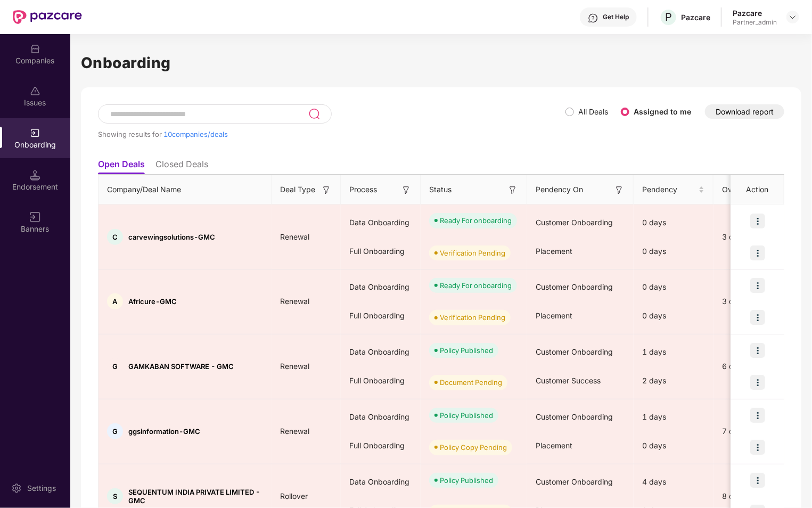 This screenshot has height=508, width=812. What do you see at coordinates (122, 166) in the screenshot?
I see `li: Open Deals` at bounding box center [122, 166].